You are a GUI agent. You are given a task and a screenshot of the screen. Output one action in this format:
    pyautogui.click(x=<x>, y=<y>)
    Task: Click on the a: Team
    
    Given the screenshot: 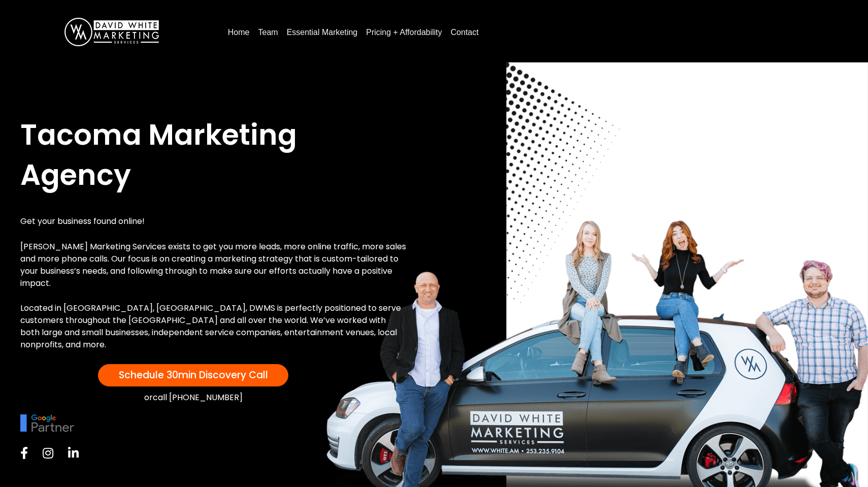 What is the action you would take?
    pyautogui.click(x=268, y=32)
    